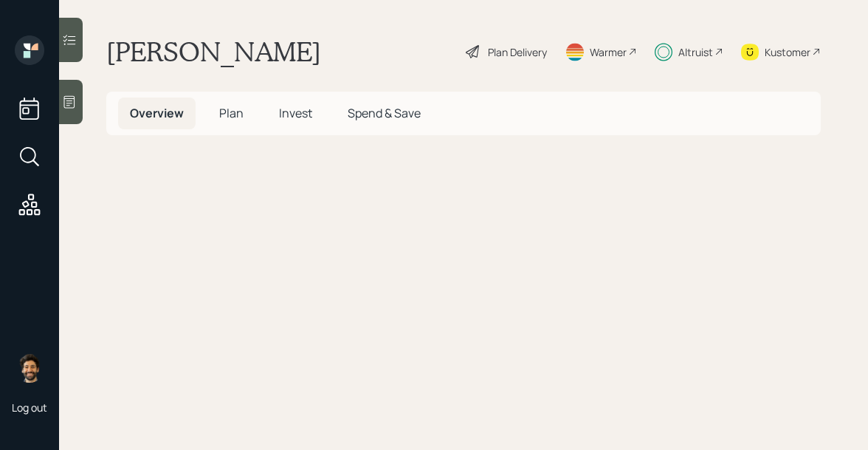 This screenshot has width=868, height=450. I want to click on div: Log out, so click(29, 407).